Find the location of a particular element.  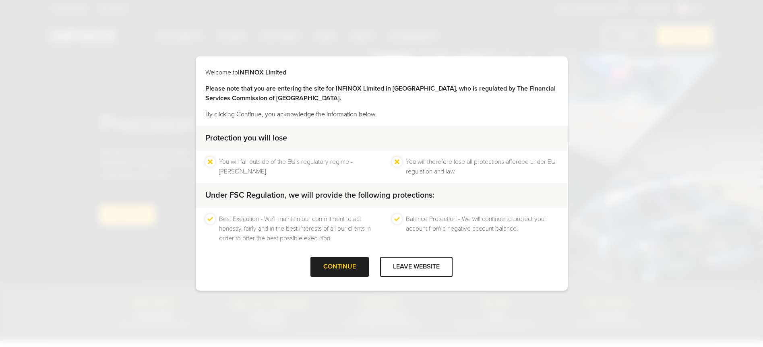

p: By clicking Continue, you acknowledge the information below. is located at coordinates (382, 114).